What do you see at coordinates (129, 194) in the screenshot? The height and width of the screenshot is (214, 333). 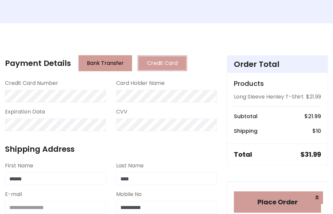 I see `label: Mobile No` at bounding box center [129, 194].